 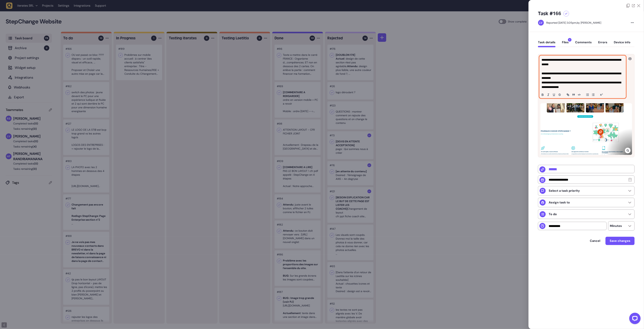 I want to click on button: Open LiveChat chat widget, so click(x=9, y=7).